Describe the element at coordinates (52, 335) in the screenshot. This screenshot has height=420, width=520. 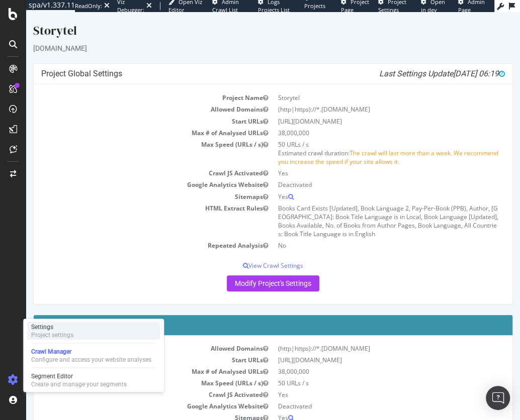
I see `div: Project settings` at that location.